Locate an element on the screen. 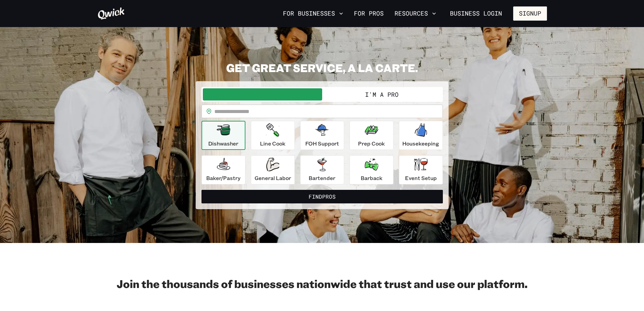 The image size is (644, 311). p: Event Setup is located at coordinates (421, 178).